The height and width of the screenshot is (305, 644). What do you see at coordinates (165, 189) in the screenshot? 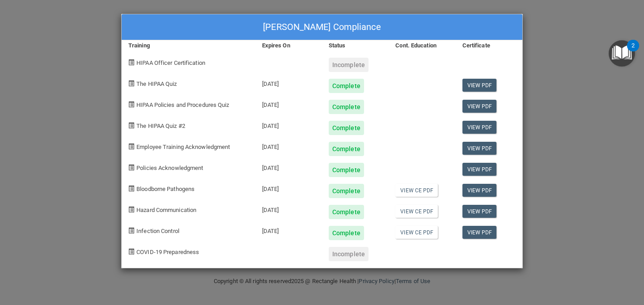
I see `span: Bloodborne Pathogens` at bounding box center [165, 189].